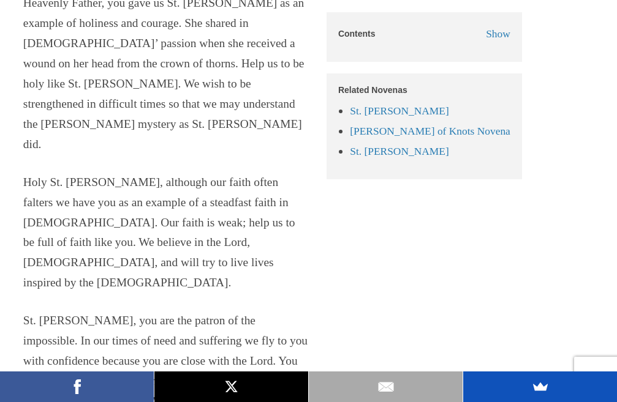  Describe the element at coordinates (539, 387) in the screenshot. I see `a: SumoMe` at that location.